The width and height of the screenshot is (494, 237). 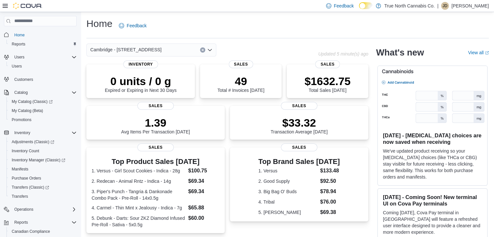 I want to click on button: Canadian Compliance, so click(x=43, y=231).